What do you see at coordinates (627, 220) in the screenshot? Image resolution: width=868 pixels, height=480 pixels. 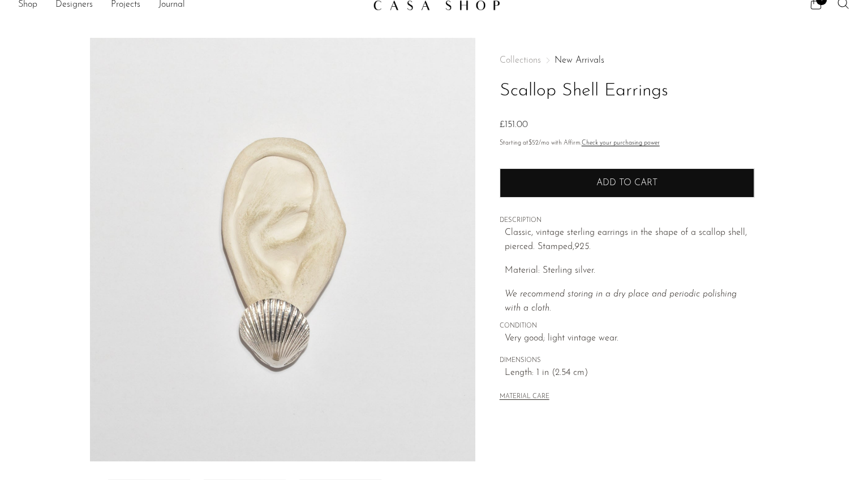 I see `span: DESCRIPTION` at bounding box center [627, 220].